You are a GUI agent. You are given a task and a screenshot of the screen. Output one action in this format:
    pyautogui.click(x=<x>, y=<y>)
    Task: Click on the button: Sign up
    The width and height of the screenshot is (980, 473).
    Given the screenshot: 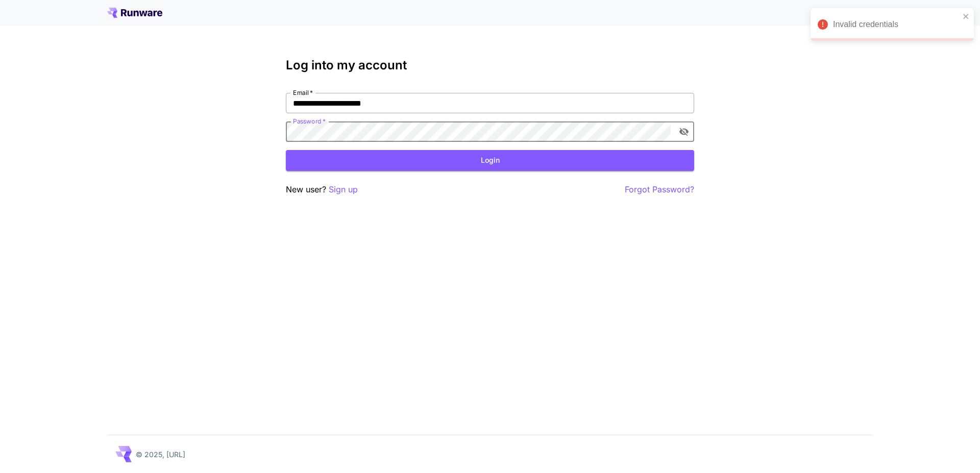 What is the action you would take?
    pyautogui.click(x=343, y=189)
    